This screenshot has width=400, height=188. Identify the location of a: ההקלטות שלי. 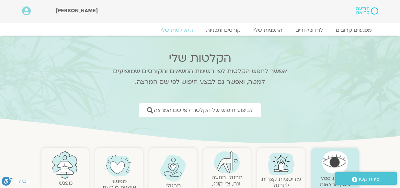
(177, 30).